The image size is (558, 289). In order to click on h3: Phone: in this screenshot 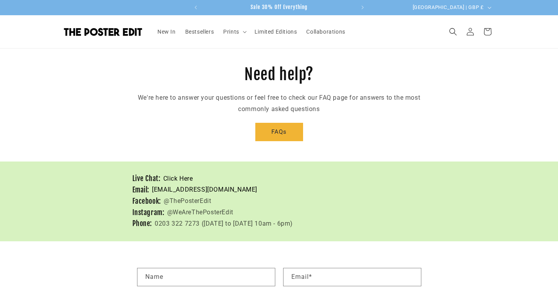, I will do `click(142, 223)`.